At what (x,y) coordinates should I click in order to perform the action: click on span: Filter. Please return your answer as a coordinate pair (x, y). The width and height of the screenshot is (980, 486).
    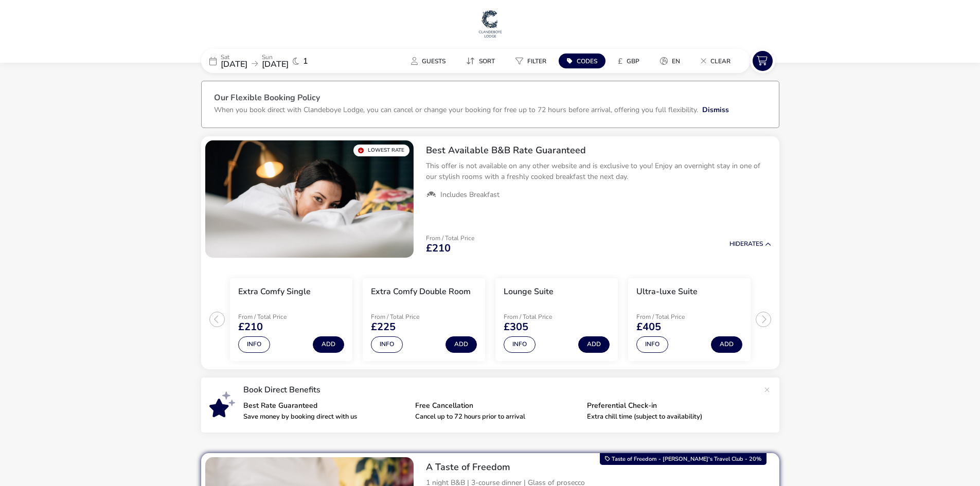
    Looking at the image, I should click on (537, 61).